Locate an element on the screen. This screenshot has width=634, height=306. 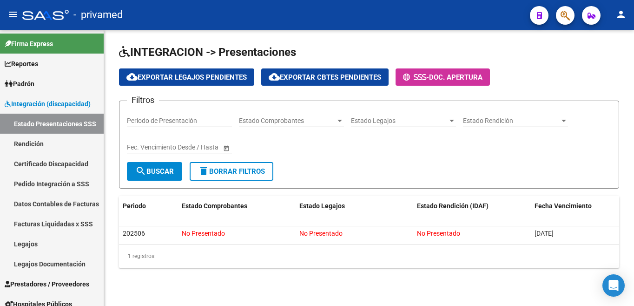
span: Borrar Filtros is located at coordinates (232, 171).